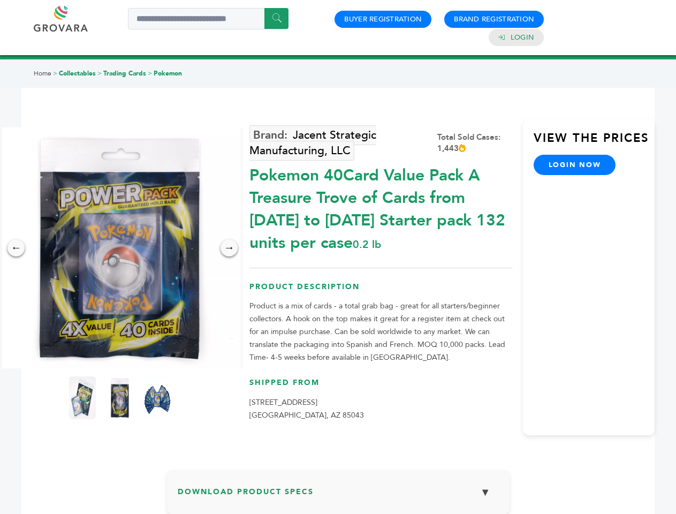  Describe the element at coordinates (338, 496) in the screenshot. I see `h3: Download Product Specs` at that location.